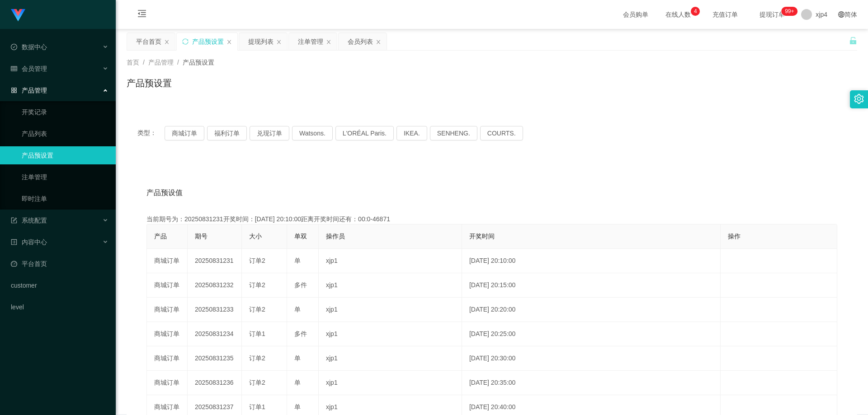 The height and width of the screenshot is (415, 868). I want to click on div: 提现列表, so click(261, 41).